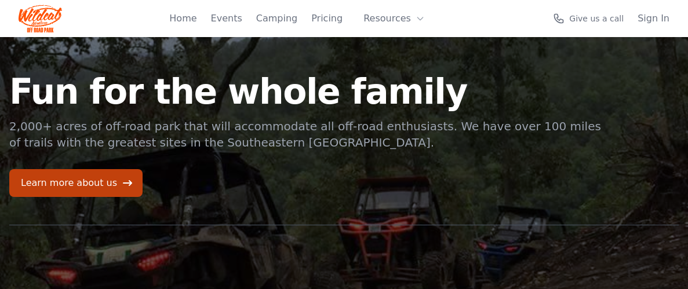 Image resolution: width=688 pixels, height=289 pixels. I want to click on a: Camping, so click(276, 19).